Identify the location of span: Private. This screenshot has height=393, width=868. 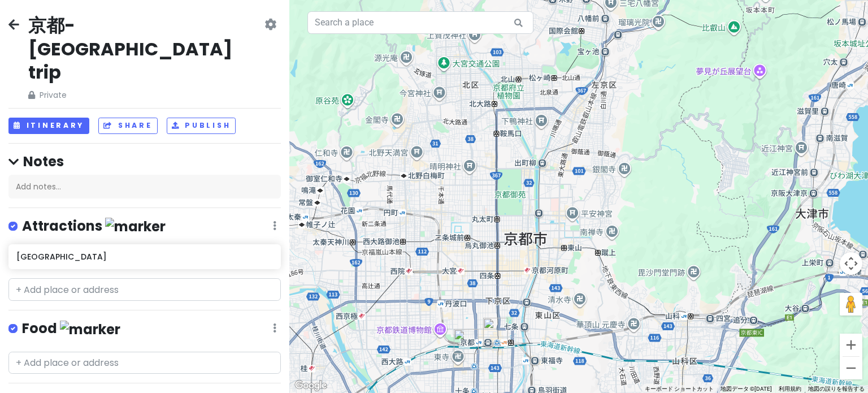
(145, 95).